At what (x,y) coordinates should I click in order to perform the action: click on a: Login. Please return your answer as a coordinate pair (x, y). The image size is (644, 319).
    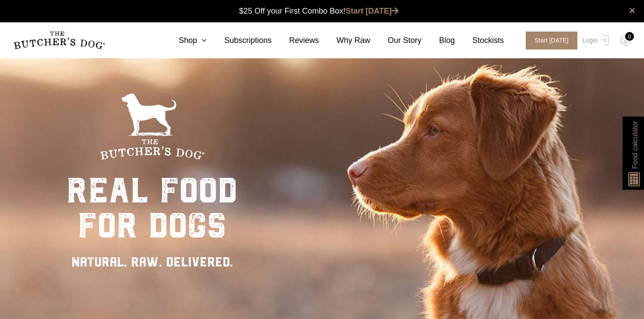
    Looking at the image, I should click on (595, 40).